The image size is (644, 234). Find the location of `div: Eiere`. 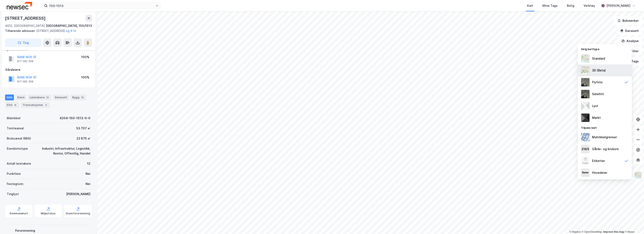

div: Eiere is located at coordinates (21, 97).